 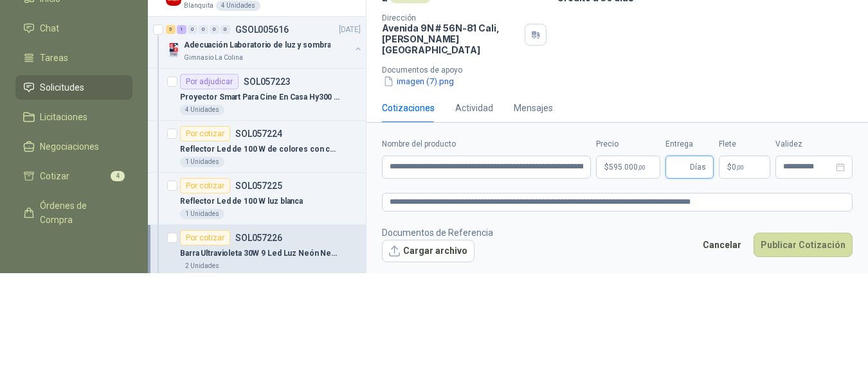 I want to click on div: 1, so click(x=182, y=30).